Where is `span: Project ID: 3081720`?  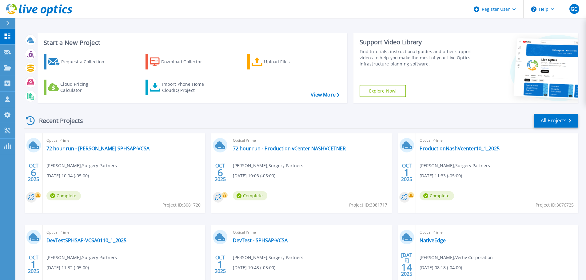 span: Project ID: 3081720 is located at coordinates (181, 205).